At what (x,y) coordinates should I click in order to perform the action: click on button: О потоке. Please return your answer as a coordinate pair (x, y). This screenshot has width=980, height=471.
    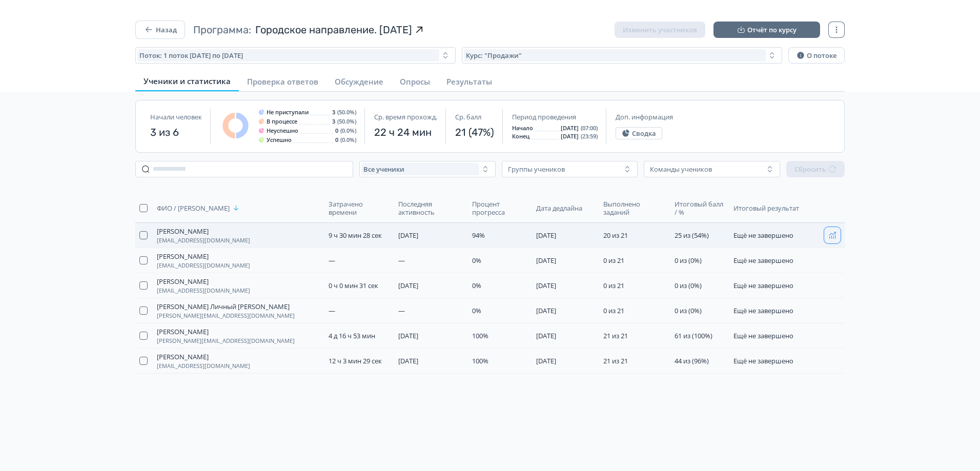
    Looking at the image, I should click on (817, 55).